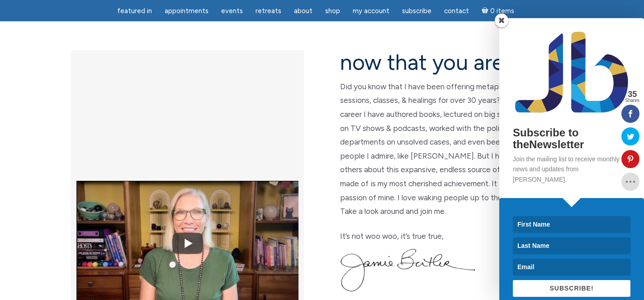 Image resolution: width=644 pixels, height=300 pixels. I want to click on input: First Name, so click(572, 224).